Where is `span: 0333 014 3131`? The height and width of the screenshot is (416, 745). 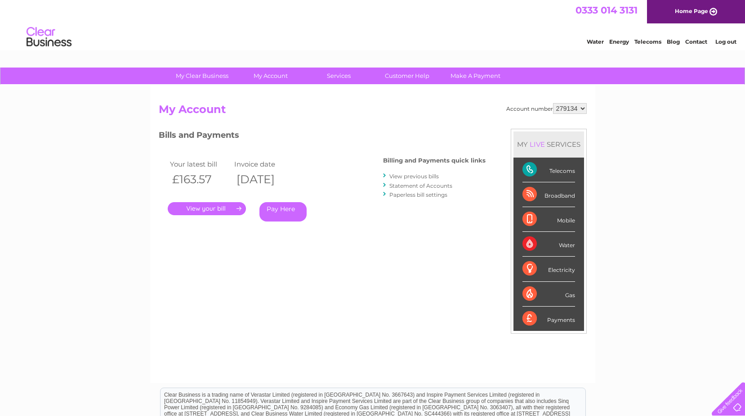
span: 0333 014 3131 is located at coordinates (607, 10).